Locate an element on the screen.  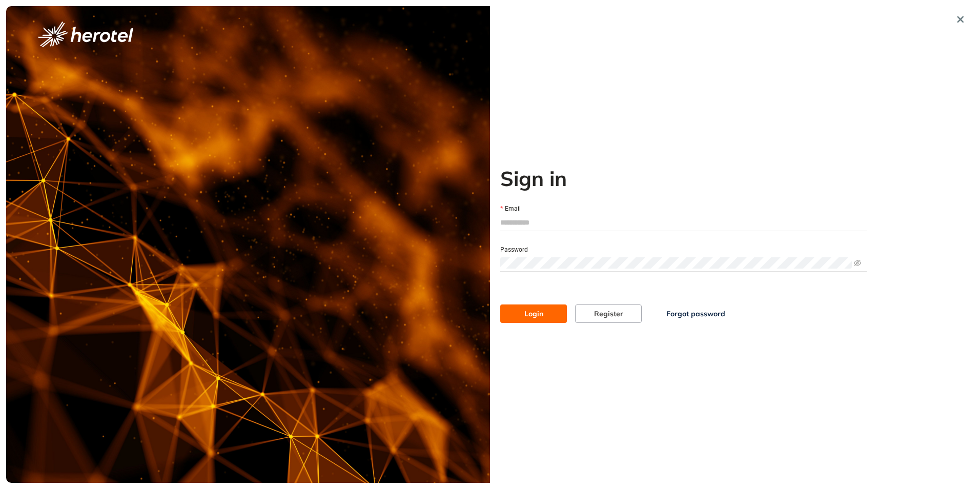
button: logo is located at coordinates (86, 35).